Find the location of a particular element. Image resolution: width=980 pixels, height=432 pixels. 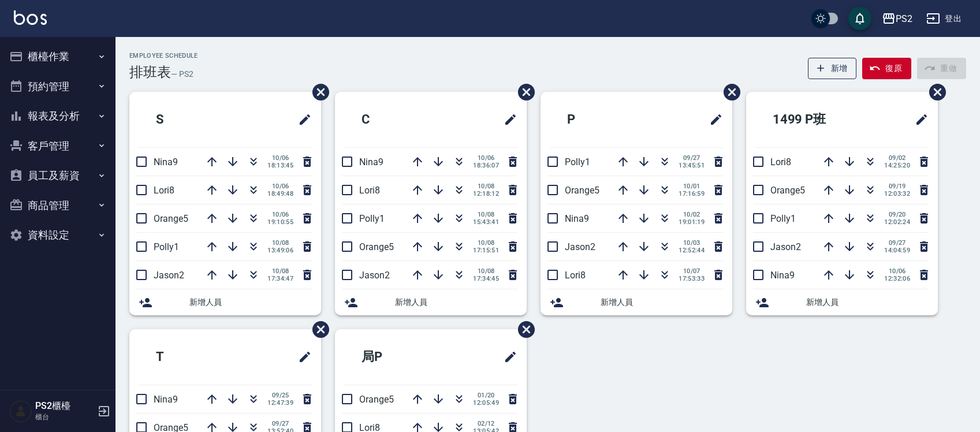

span: 10/02 is located at coordinates (691, 214).